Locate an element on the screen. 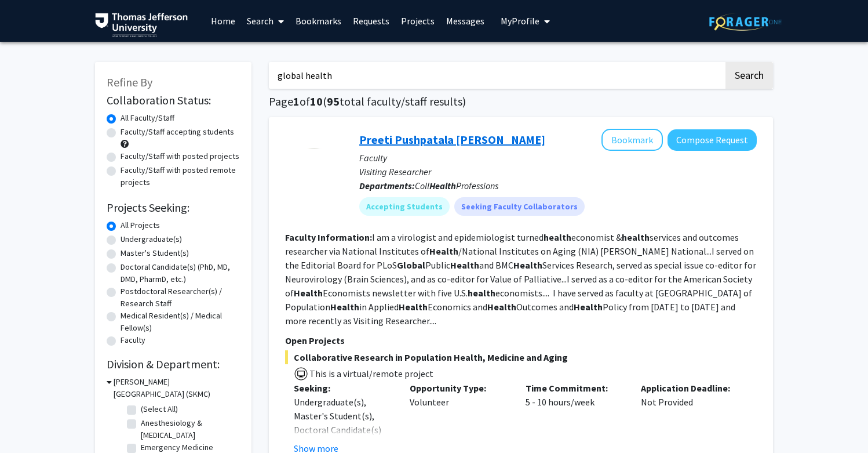  span: This is a virtual/remote project is located at coordinates (371, 373).